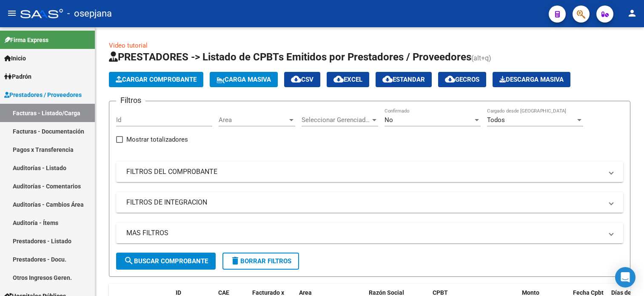 The width and height of the screenshot is (644, 296). What do you see at coordinates (131, 100) in the screenshot?
I see `h3: Filtros` at bounding box center [131, 100].